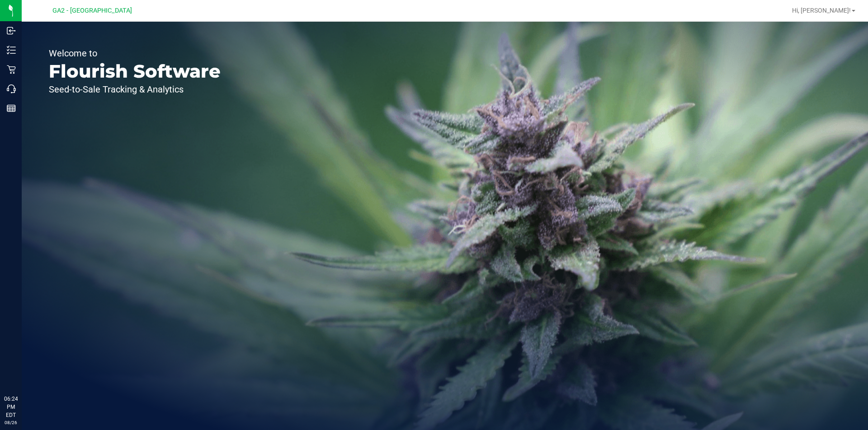 The height and width of the screenshot is (430, 868). What do you see at coordinates (11, 423) in the screenshot?
I see `p: 08/26` at bounding box center [11, 423].